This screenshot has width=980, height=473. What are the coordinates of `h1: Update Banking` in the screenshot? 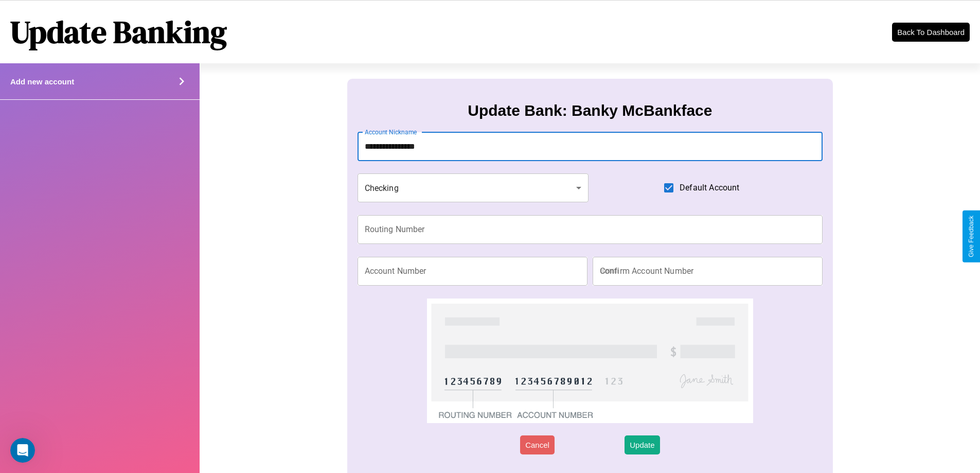 It's located at (118, 32).